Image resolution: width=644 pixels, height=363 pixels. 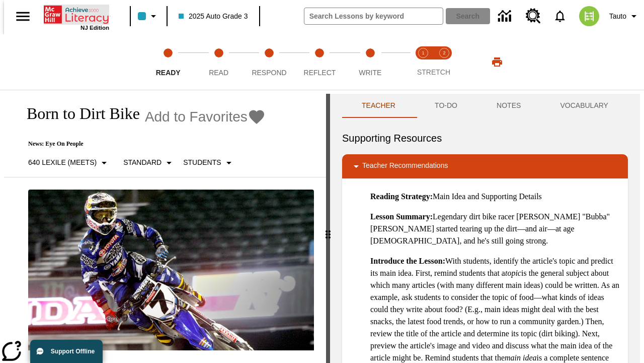 What do you see at coordinates (95, 28) in the screenshot?
I see `span: NJ Edition` at bounding box center [95, 28].